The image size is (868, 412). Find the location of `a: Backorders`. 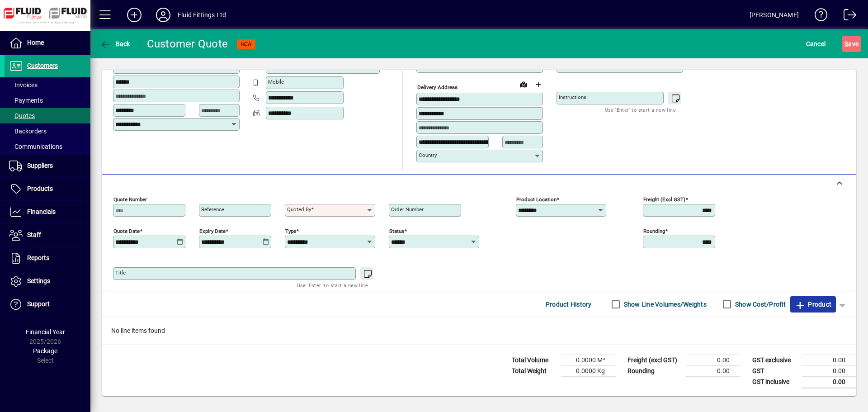

a: Backorders is located at coordinates (48, 131).